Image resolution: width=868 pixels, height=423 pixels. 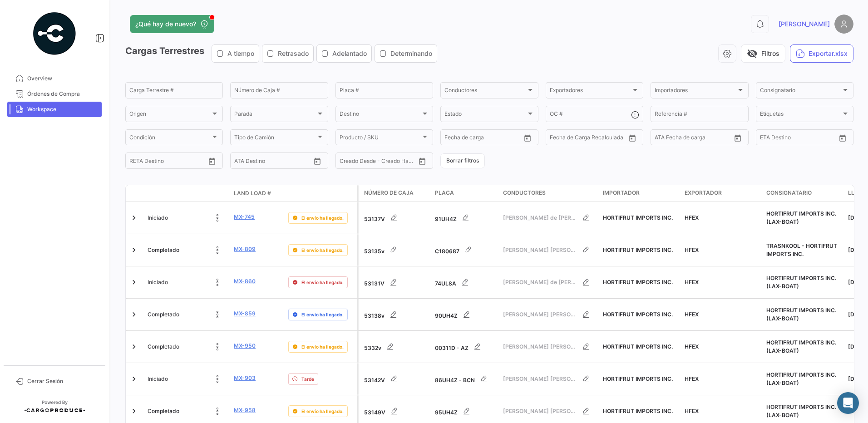 I want to click on span: Número de Caja, so click(x=388, y=193).